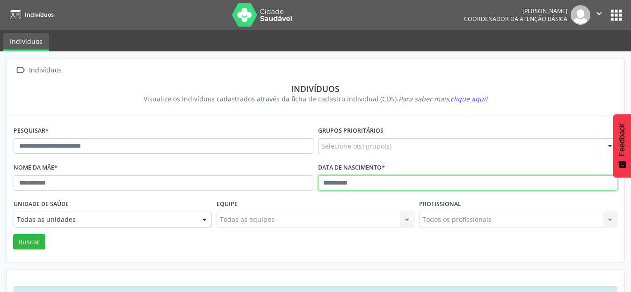  I want to click on label: Data de nascimento, so click(351, 168).